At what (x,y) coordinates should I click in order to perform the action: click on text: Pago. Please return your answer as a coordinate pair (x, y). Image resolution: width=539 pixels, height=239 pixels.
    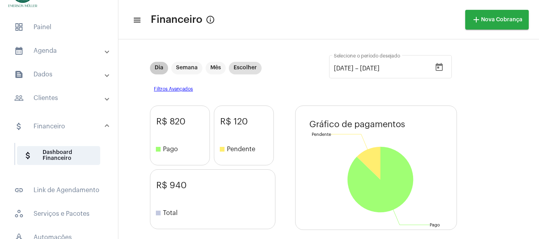
    Looking at the image, I should click on (434, 225).